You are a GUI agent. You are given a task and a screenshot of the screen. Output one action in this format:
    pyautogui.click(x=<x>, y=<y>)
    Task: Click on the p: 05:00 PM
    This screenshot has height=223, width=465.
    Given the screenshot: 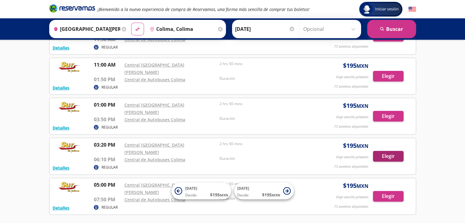 What is the action you would take?
    pyautogui.click(x=108, y=185)
    